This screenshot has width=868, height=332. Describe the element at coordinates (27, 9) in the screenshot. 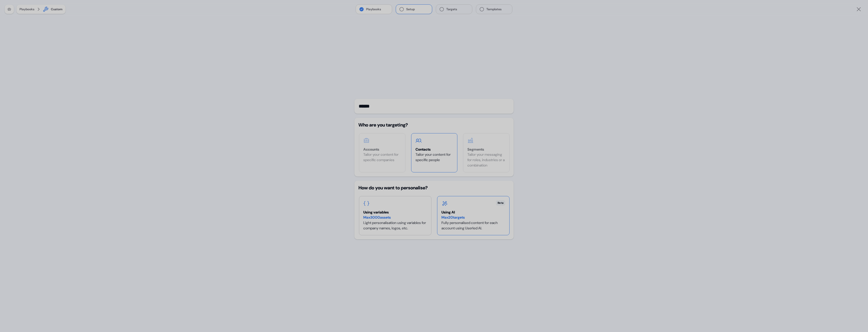

I see `div: Playbooks` at that location.